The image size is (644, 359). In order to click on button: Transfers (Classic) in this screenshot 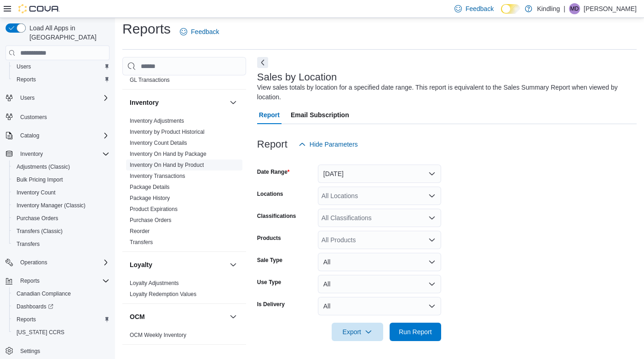, I will do `click(61, 231)`.